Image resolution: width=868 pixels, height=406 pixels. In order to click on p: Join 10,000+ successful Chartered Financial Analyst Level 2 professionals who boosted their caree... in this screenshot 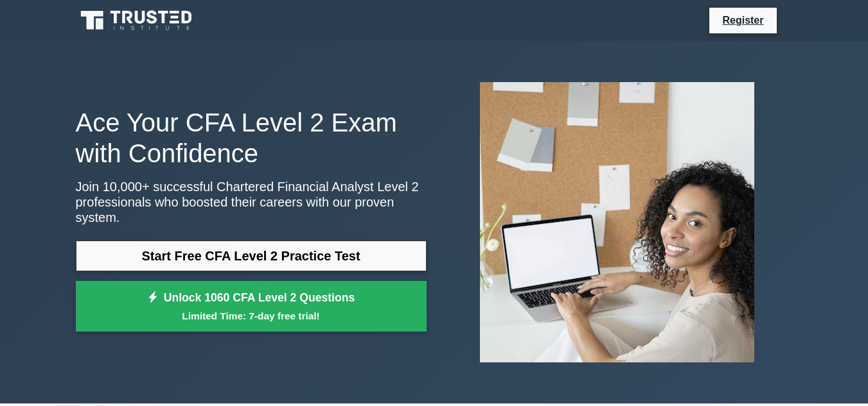, I will do `click(251, 202)`.